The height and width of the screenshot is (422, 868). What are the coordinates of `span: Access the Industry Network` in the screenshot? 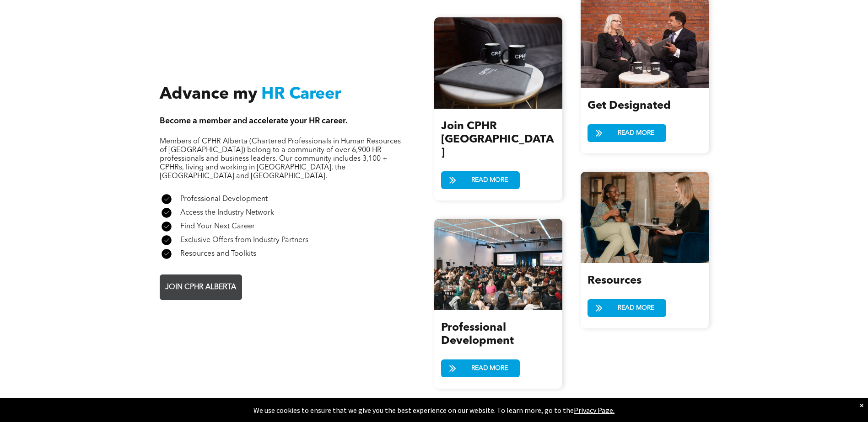 It's located at (227, 213).